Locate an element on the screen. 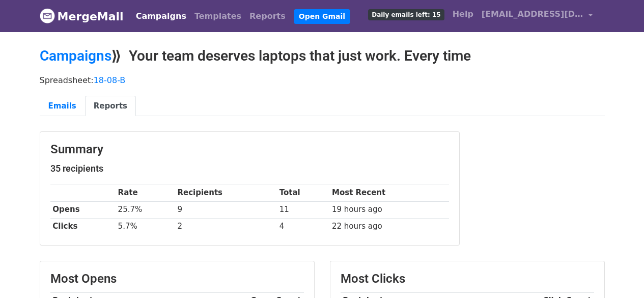 The width and height of the screenshot is (644, 298). th: Most Recent is located at coordinates (389, 193).